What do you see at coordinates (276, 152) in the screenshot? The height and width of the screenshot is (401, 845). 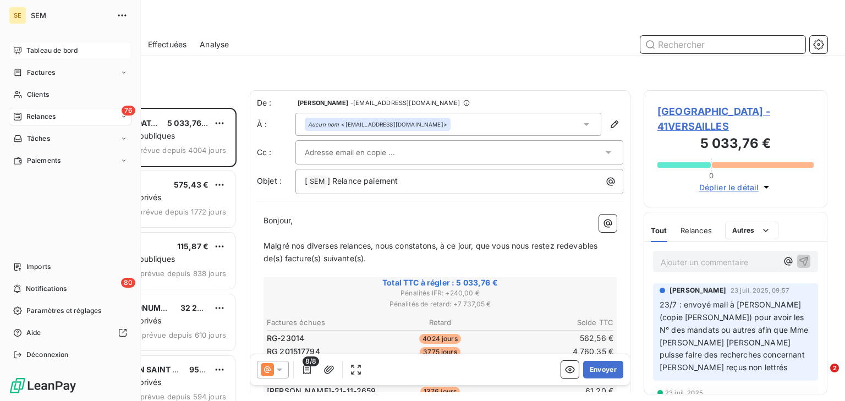 I see `label: Cc :` at bounding box center [276, 152].